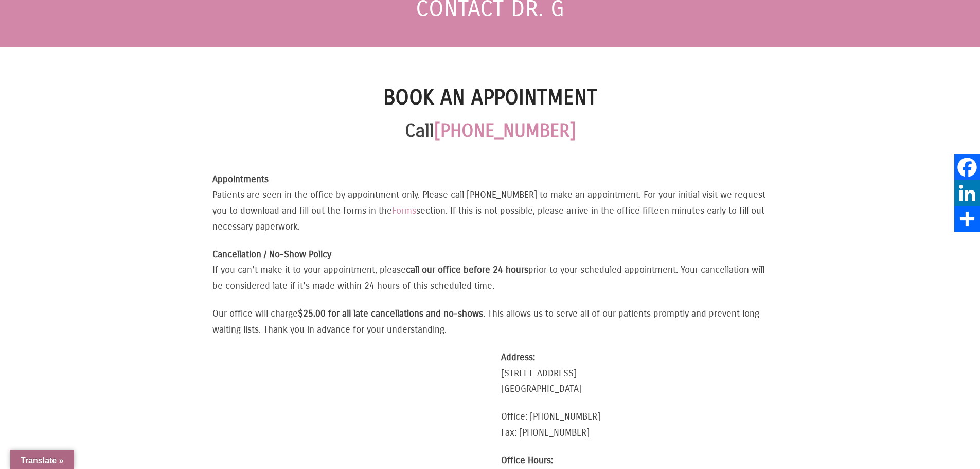 The width and height of the screenshot is (980, 469). Describe the element at coordinates (490, 131) in the screenshot. I see `strong: Call` at that location.